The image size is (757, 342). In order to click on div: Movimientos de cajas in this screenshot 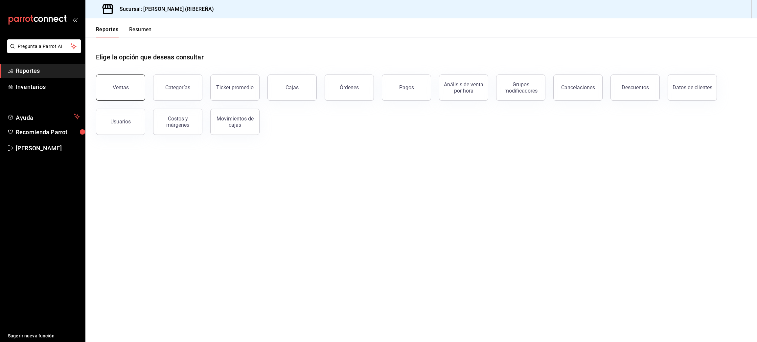, I will do `click(235, 122)`.